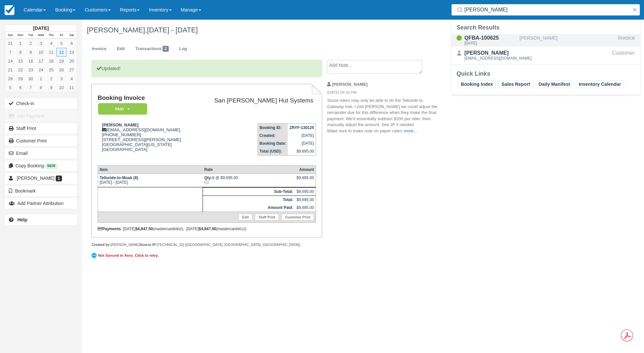 The width and height of the screenshot is (644, 353). Describe the element at coordinates (272, 151) in the screenshot. I see `th: Total (USD):` at that location.